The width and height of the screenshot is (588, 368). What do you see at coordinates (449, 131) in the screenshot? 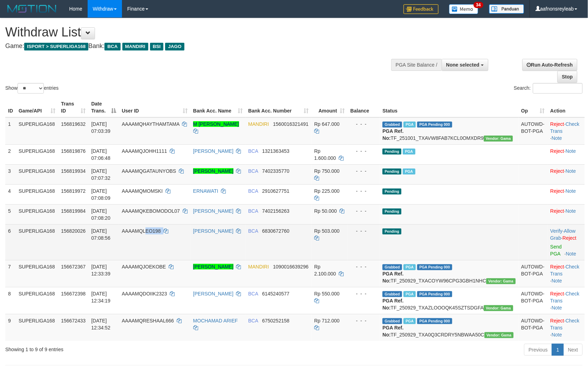
I see `td: TF_251001_TXAVW8FAB7KCL0OMXDR9` at bounding box center [449, 131].